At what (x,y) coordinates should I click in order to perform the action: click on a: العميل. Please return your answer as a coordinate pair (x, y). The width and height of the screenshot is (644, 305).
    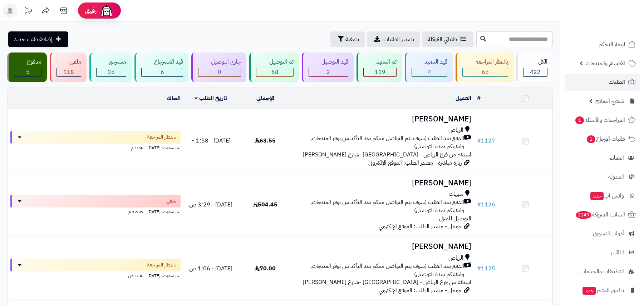
    Looking at the image, I should click on (463, 98).